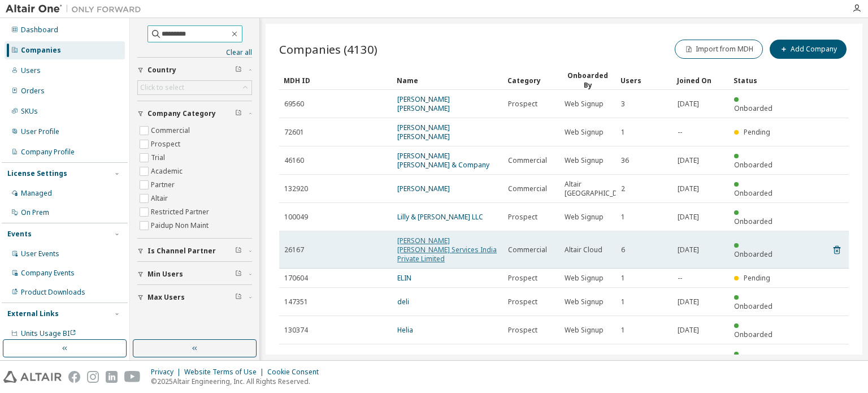 This screenshot has width=868, height=393. What do you see at coordinates (40, 30) in the screenshot?
I see `div: Dashboard` at bounding box center [40, 30].